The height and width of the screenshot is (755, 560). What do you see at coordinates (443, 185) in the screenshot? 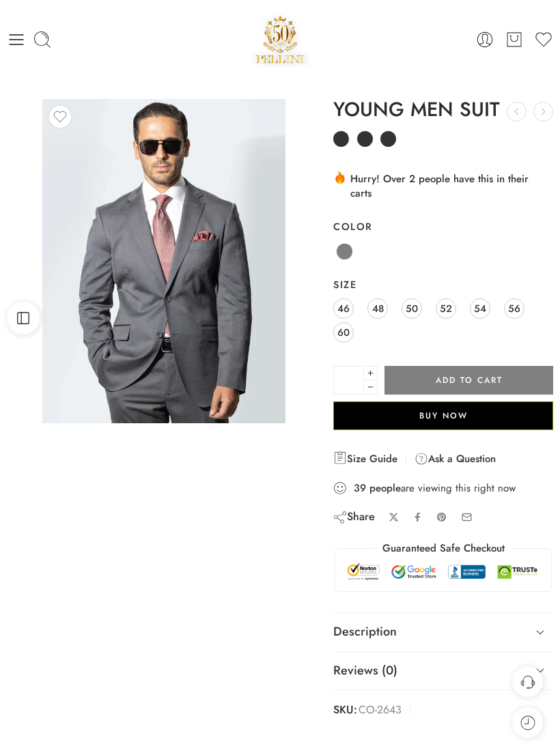
I see `div: Hurry! Over 2 people have this in their carts` at bounding box center [443, 185].